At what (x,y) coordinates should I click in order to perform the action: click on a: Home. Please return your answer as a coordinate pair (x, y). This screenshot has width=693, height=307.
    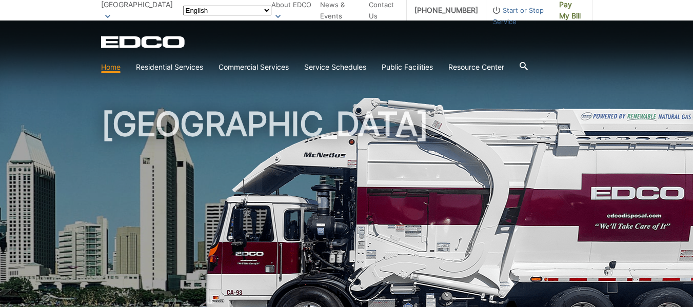
    Looking at the image, I should click on (111, 67).